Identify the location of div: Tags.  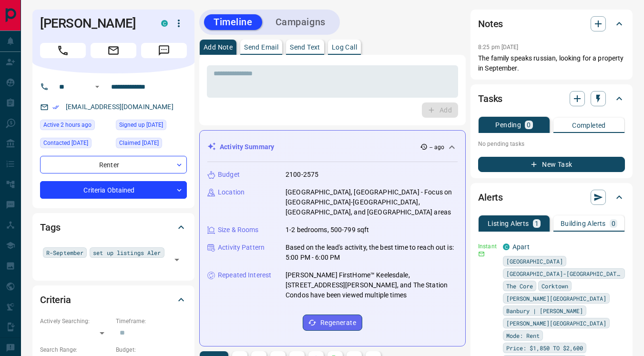
(113, 228).